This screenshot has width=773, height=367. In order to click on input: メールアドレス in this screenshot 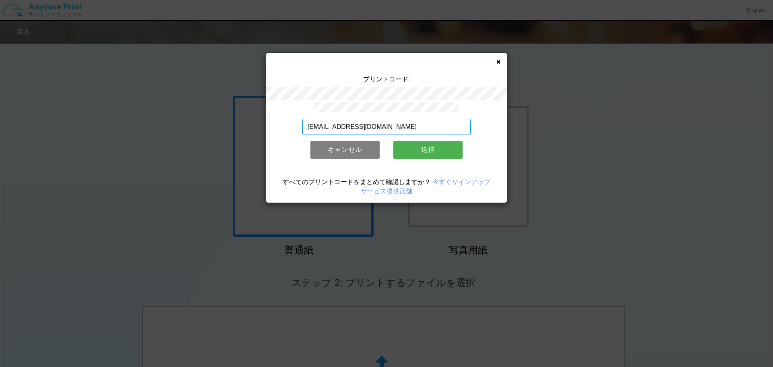, I will do `click(386, 127)`.